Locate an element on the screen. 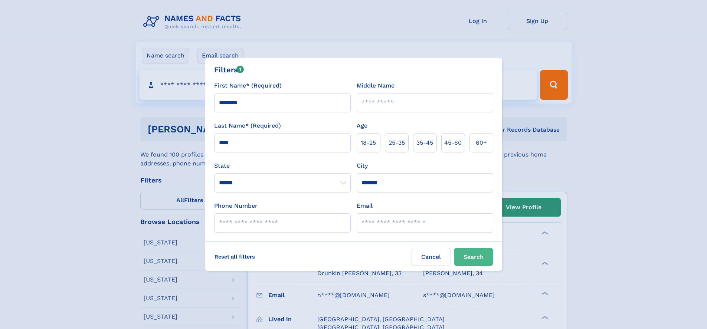 The image size is (707, 329). span: 35‑45 is located at coordinates (425, 143).